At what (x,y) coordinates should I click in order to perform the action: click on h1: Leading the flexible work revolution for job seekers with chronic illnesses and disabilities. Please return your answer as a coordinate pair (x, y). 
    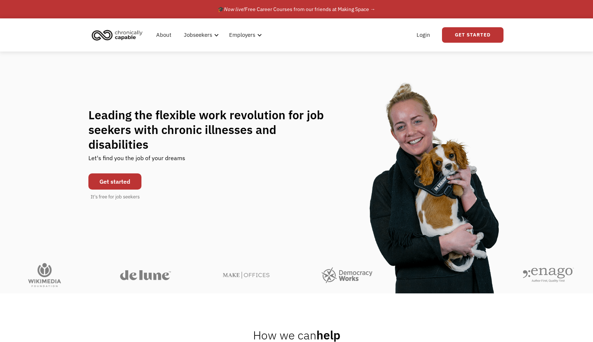
    Looking at the image, I should click on (213, 130).